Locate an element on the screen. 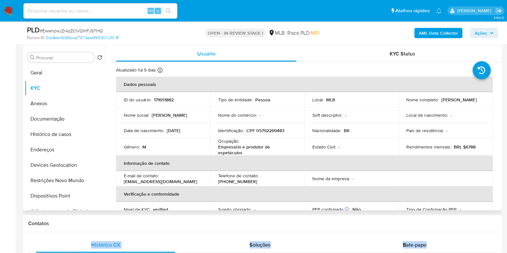 This screenshot has height=253, width=507. p: M is located at coordinates (144, 147).